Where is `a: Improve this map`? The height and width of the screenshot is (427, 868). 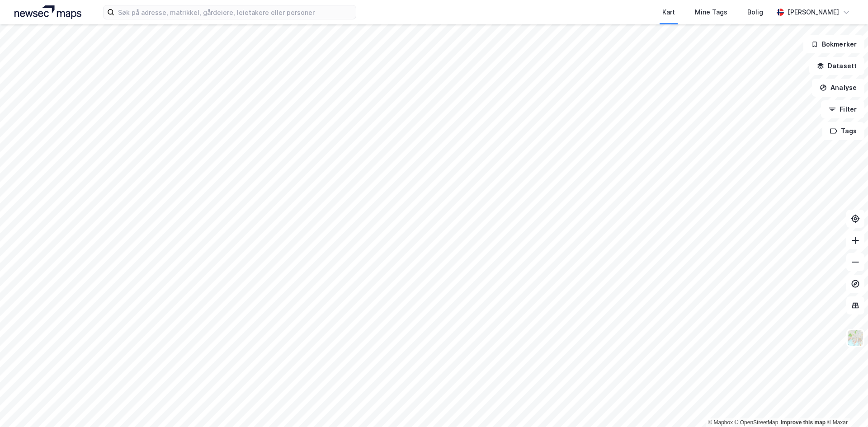
a: Improve this map is located at coordinates (803, 422).